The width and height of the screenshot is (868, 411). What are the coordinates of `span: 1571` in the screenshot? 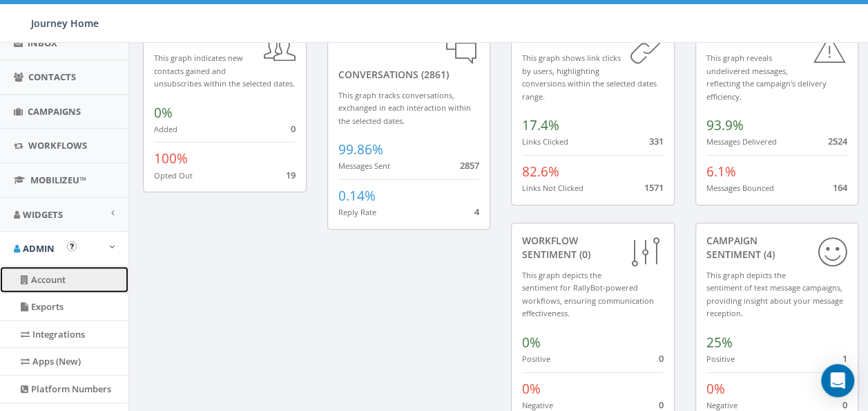 It's located at (654, 187).